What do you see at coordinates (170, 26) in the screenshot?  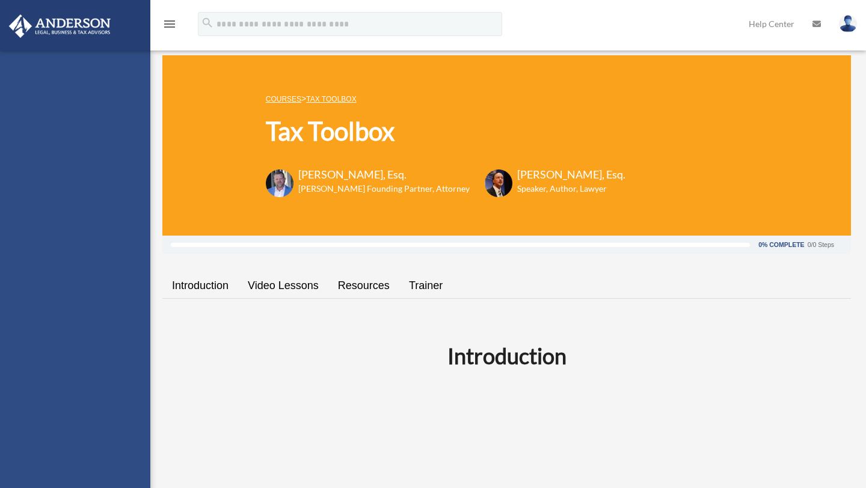 I see `a: menu` at bounding box center [170, 26].